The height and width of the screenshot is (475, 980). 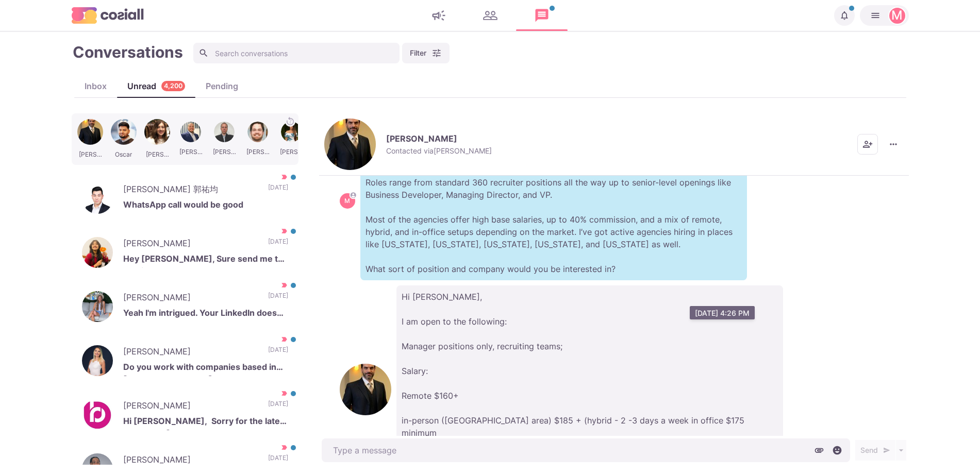 What do you see at coordinates (221, 86) in the screenshot?
I see `div: Pending` at bounding box center [221, 86].